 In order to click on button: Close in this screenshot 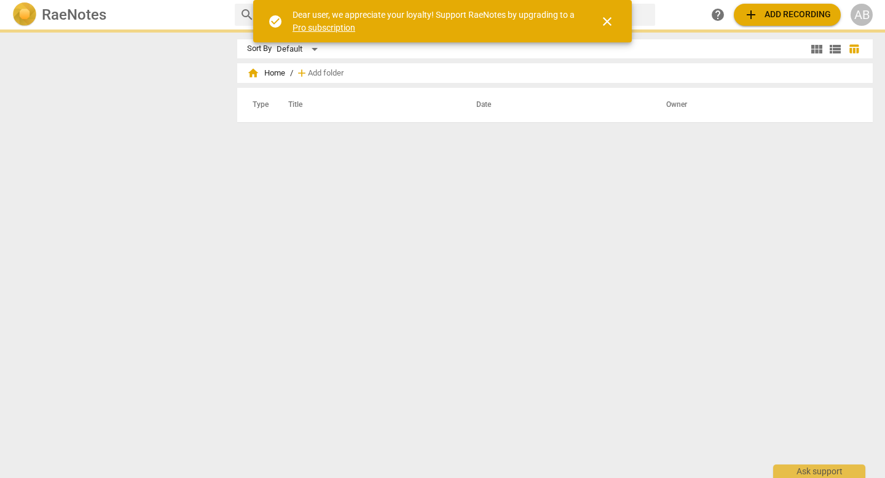, I will do `click(607, 22)`.